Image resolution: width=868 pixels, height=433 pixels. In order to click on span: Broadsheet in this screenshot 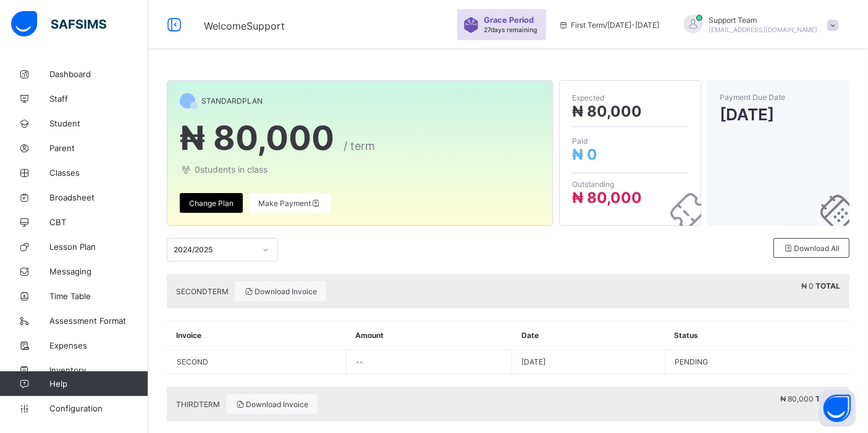, I will do `click(99, 197)`.